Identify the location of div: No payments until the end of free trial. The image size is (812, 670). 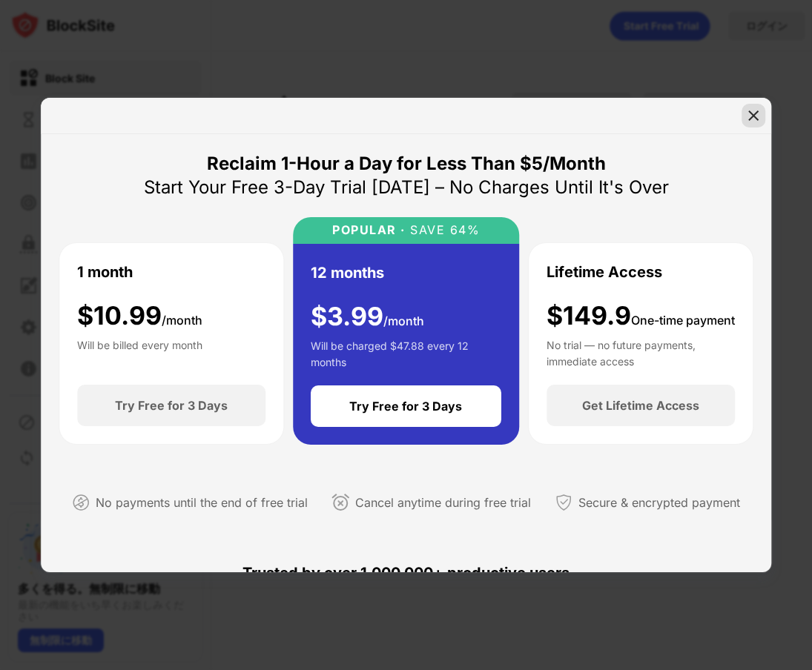
(201, 503).